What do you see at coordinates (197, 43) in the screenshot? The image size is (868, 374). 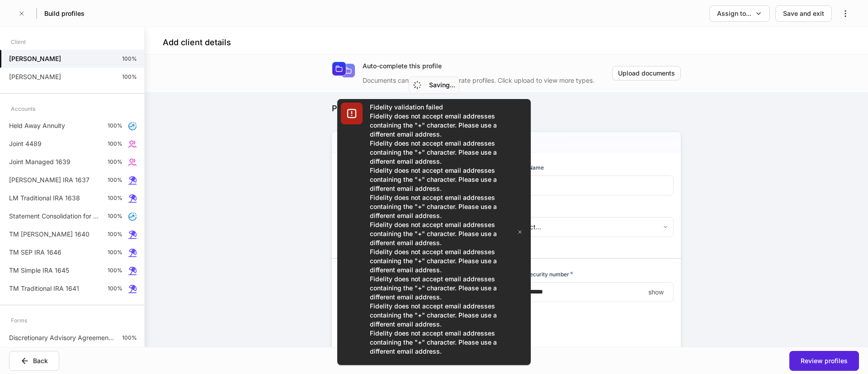 I see `h4: Add client details` at bounding box center [197, 43].